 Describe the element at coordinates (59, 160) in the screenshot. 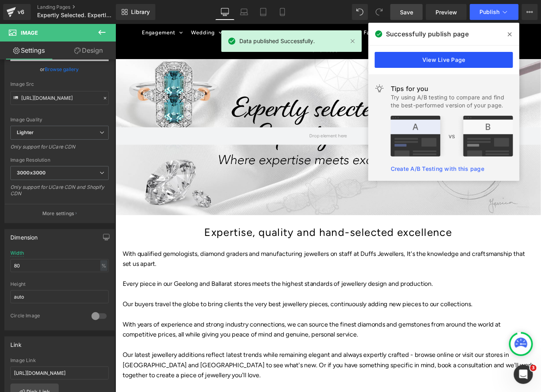

I see `div: Image Resolution` at that location.